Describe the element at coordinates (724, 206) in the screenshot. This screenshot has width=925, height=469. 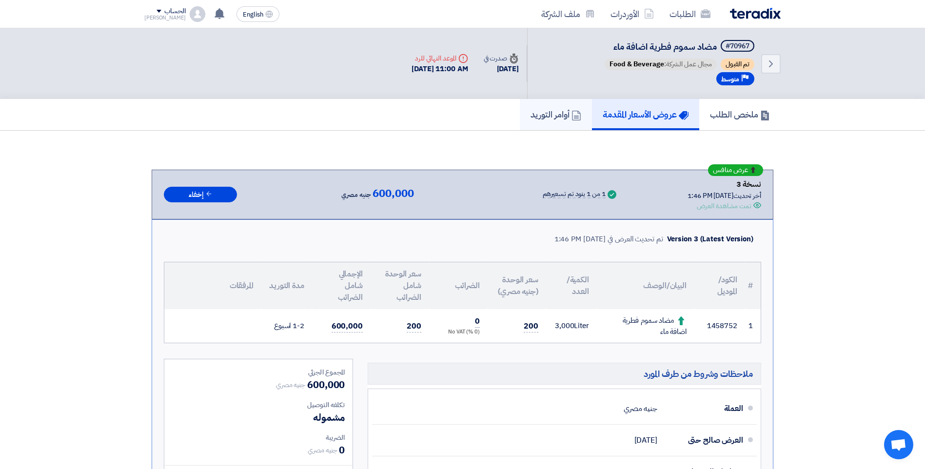
I see `div: تمت مشاهدة العرض` at that location.